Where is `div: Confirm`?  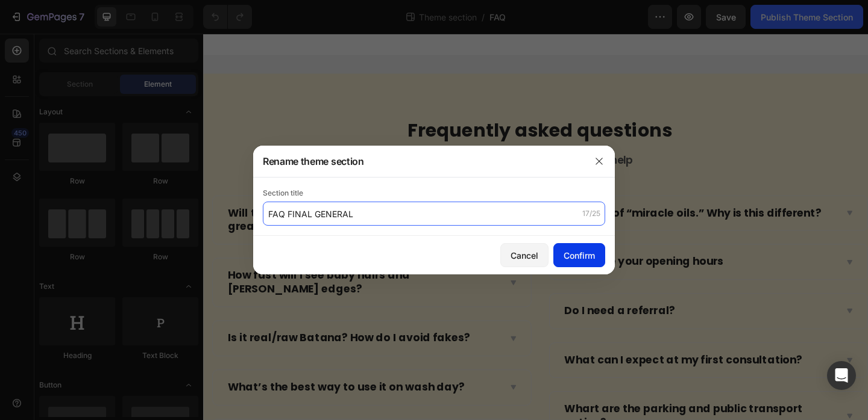 div: Confirm is located at coordinates (579, 255).